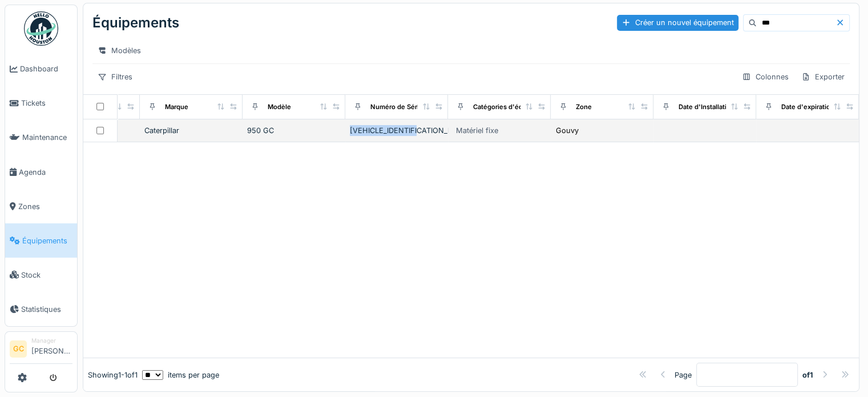  Describe the element at coordinates (18, 349) in the screenshot. I see `li: GC` at that location.